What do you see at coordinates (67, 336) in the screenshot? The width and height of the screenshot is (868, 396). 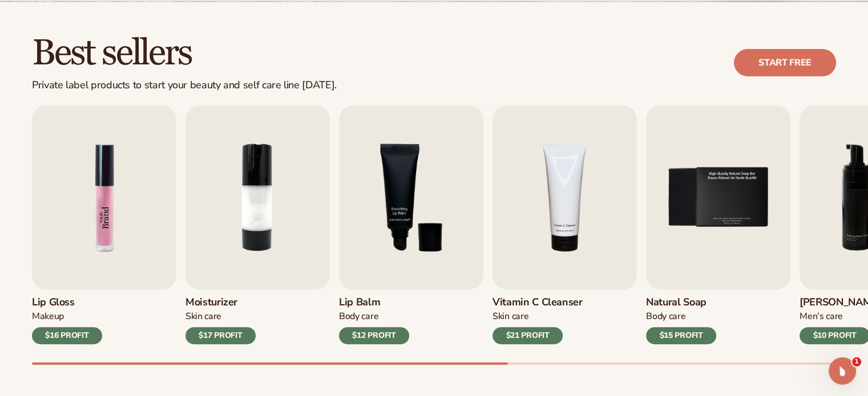 I see `div: $16 PROFIT` at bounding box center [67, 336].